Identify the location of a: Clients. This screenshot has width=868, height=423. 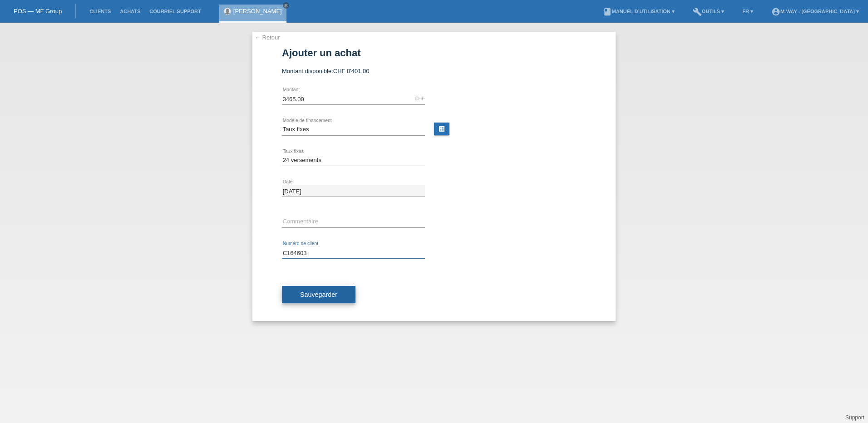
(99, 11).